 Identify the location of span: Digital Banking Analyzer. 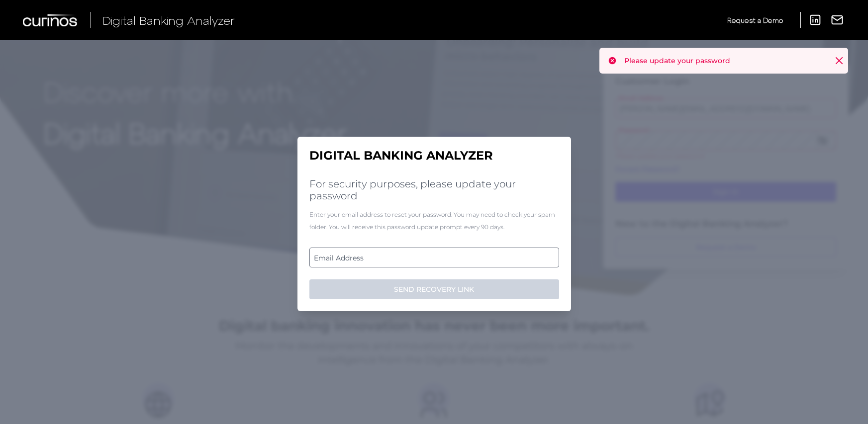
(169, 20).